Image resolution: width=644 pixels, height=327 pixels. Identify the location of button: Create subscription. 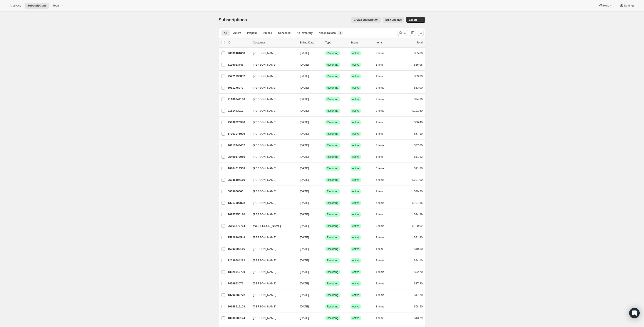
(366, 20).